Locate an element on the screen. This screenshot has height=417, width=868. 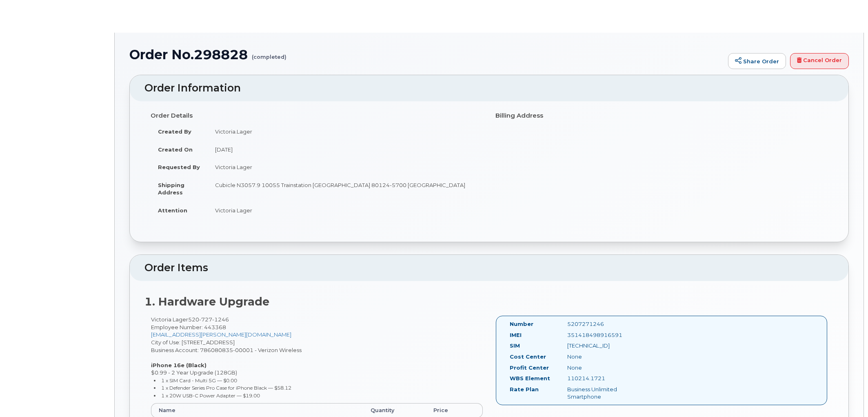
h2: Order Items is located at coordinates (489, 267).